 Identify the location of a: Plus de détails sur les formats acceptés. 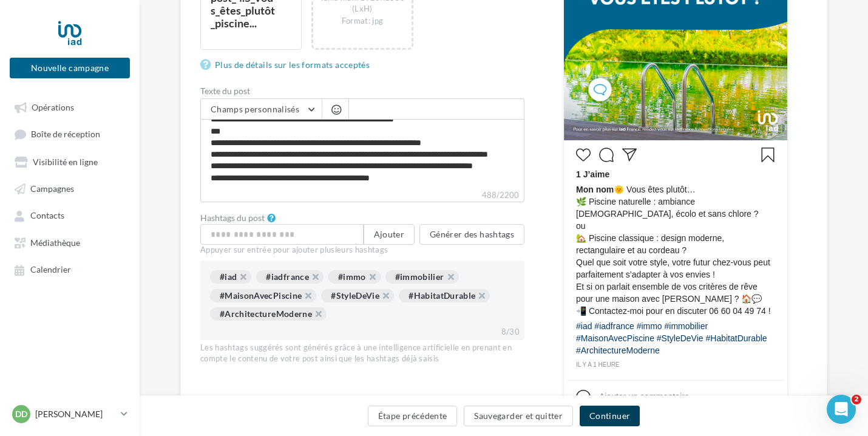
(287, 65).